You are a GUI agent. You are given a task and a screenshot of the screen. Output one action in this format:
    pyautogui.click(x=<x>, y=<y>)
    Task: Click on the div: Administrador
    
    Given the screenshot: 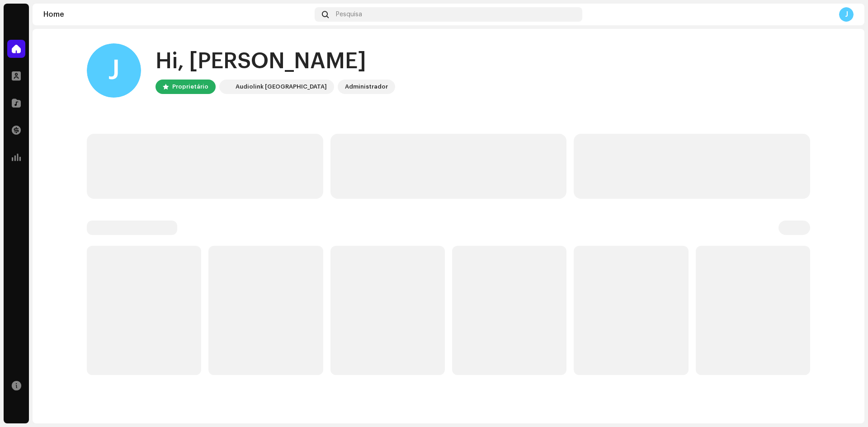 What is the action you would take?
    pyautogui.click(x=366, y=87)
    